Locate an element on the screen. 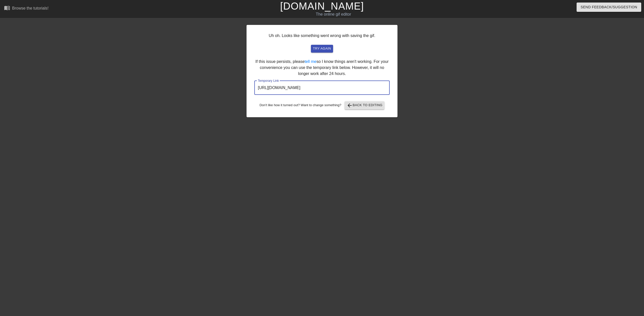  a: tell me is located at coordinates (310, 61).